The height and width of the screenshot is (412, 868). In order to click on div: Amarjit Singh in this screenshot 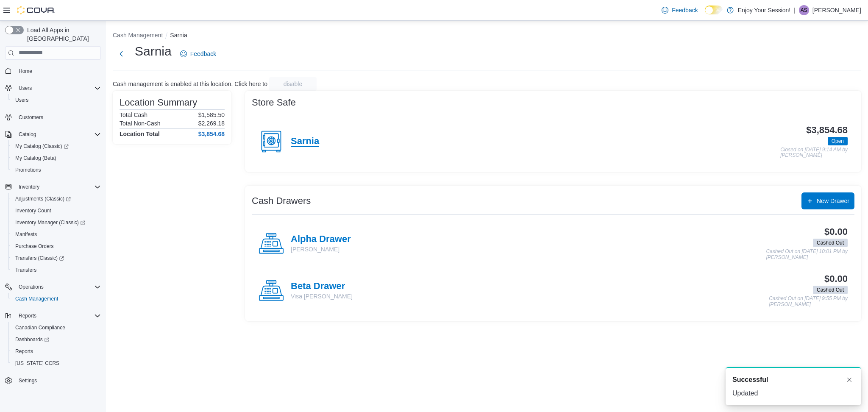, I will do `click(804, 10)`.